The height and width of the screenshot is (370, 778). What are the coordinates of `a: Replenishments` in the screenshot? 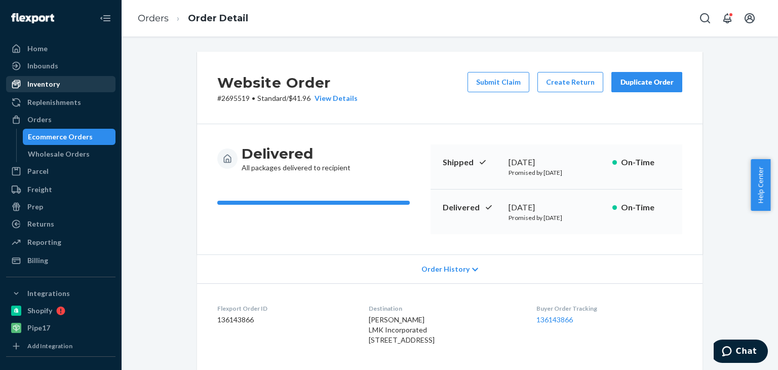 It's located at (61, 102).